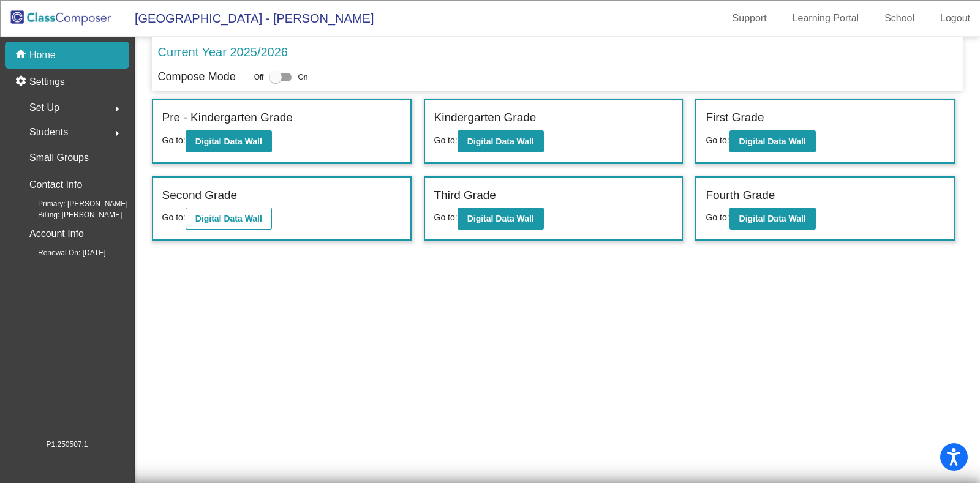 The image size is (980, 483). I want to click on label: Fourth Grade, so click(740, 195).